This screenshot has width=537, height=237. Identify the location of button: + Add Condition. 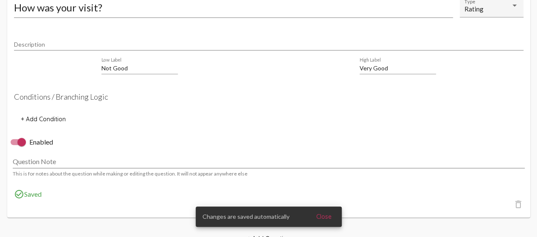
(43, 119).